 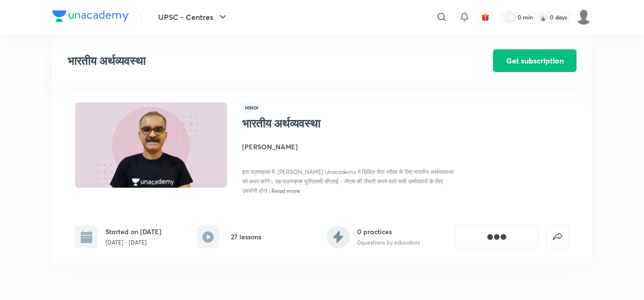 What do you see at coordinates (253, 61) in the screenshot?
I see `h3: भारतीय अर्थव्यवस्था` at bounding box center [253, 61].